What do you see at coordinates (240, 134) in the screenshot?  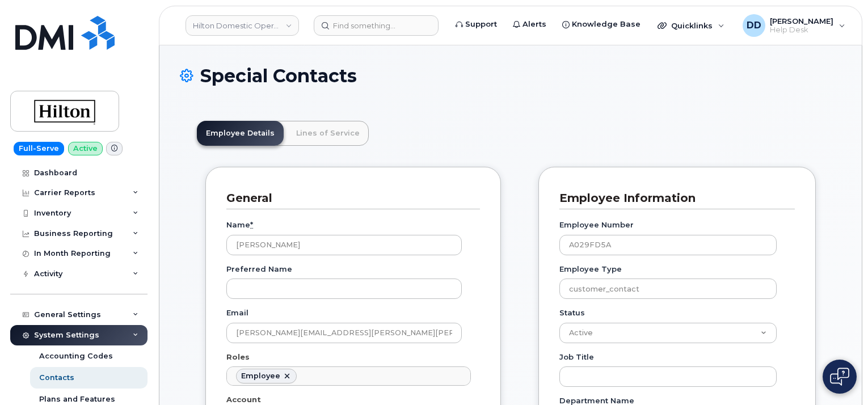 I see `a: Employee Details` at bounding box center [240, 134].